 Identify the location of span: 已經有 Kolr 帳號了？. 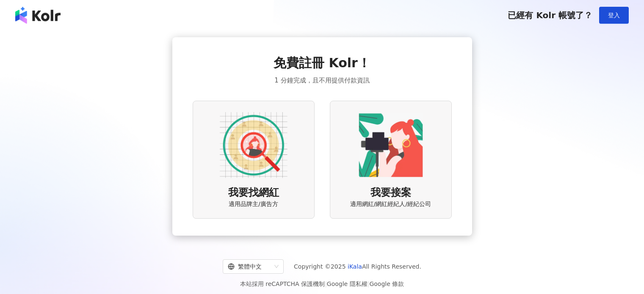
(550, 15).